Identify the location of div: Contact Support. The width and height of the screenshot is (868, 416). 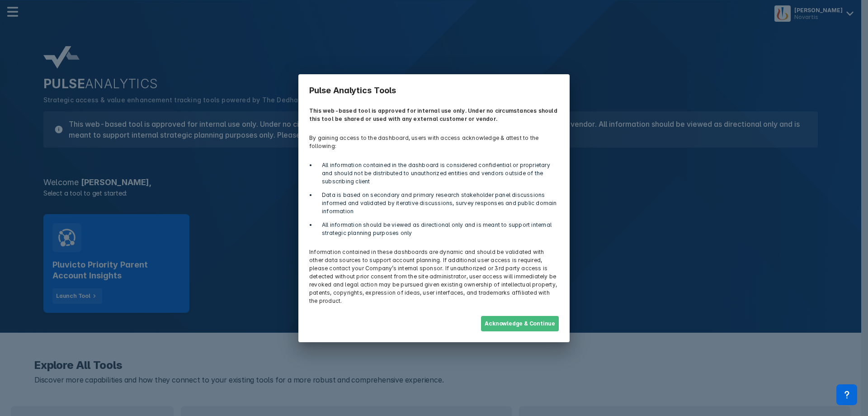
(847, 394).